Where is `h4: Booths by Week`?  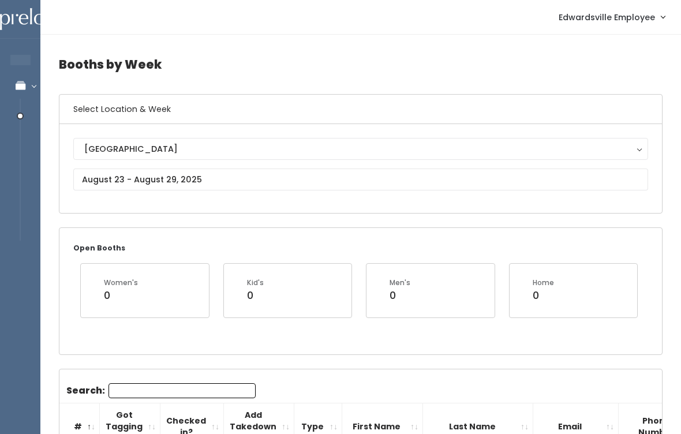
h4: Booths by Week is located at coordinates (360, 64).